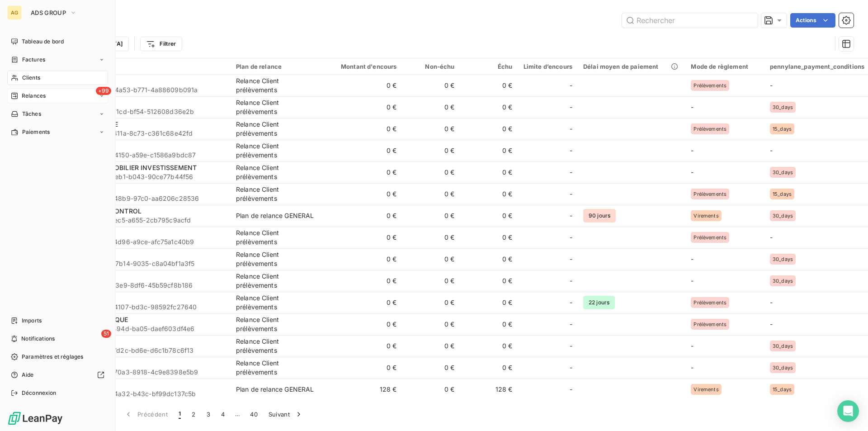  I want to click on input: Rechercher, so click(690, 21).